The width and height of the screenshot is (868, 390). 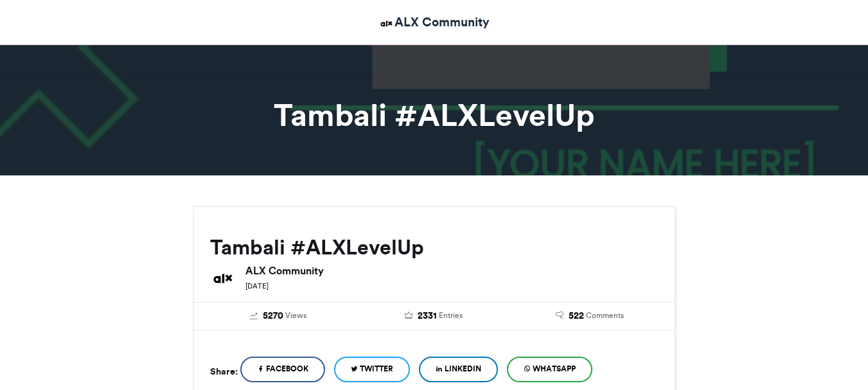 What do you see at coordinates (296, 315) in the screenshot?
I see `span: Views` at bounding box center [296, 315].